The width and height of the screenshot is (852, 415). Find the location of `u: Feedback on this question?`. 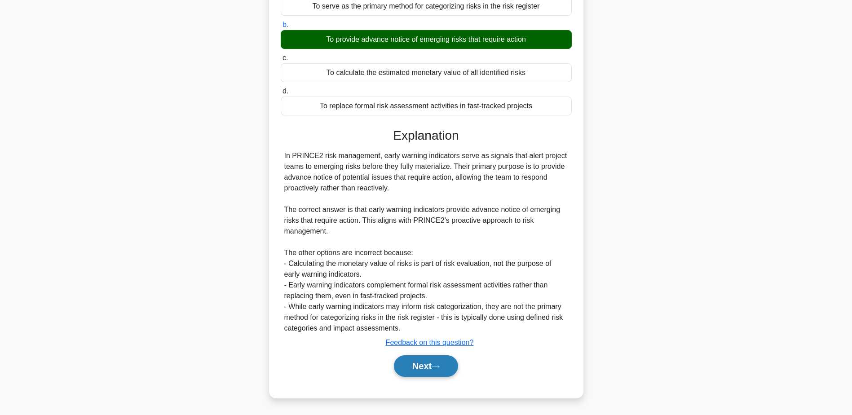

u: Feedback on this question? is located at coordinates (430, 342).